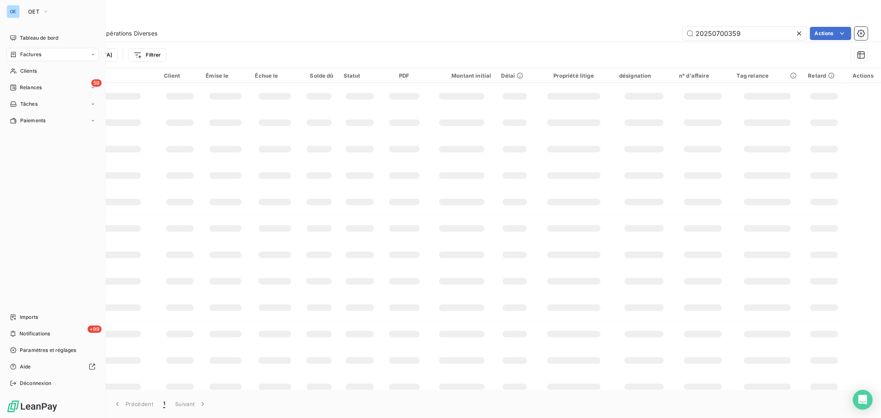 The height and width of the screenshot is (418, 881). What do you see at coordinates (164, 404) in the screenshot?
I see `span: 1` at bounding box center [164, 404].